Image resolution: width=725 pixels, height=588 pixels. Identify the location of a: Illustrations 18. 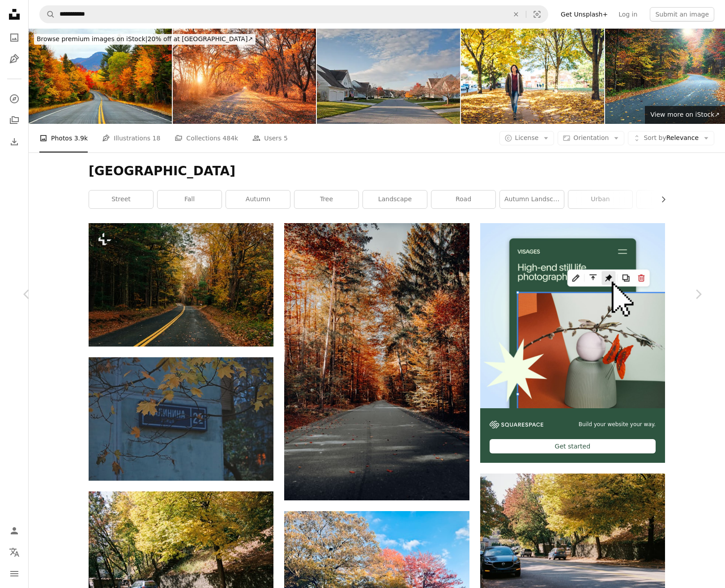
(131, 138).